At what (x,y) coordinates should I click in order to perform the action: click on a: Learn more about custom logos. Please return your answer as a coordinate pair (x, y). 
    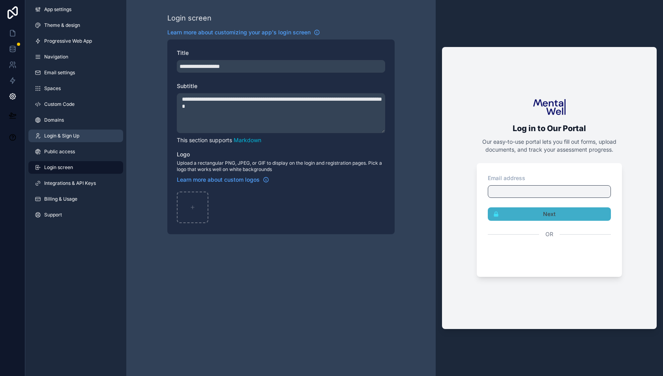
    Looking at the image, I should click on (223, 180).